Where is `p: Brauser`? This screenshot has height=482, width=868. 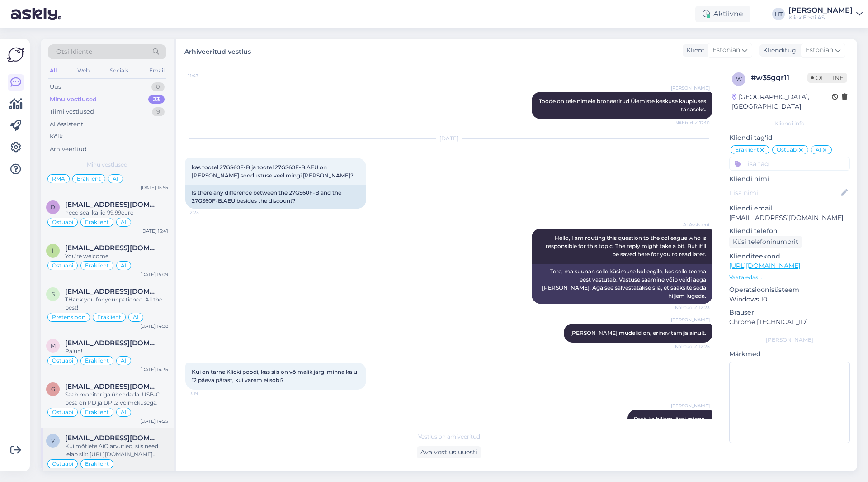 p: Brauser is located at coordinates (790, 312).